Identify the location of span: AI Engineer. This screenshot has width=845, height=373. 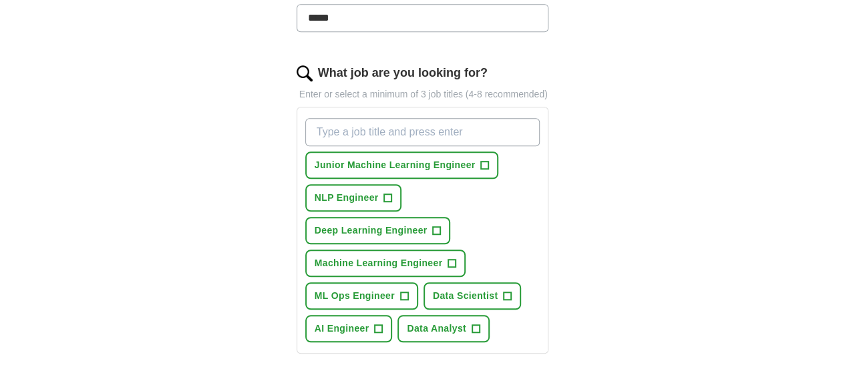
(342, 329).